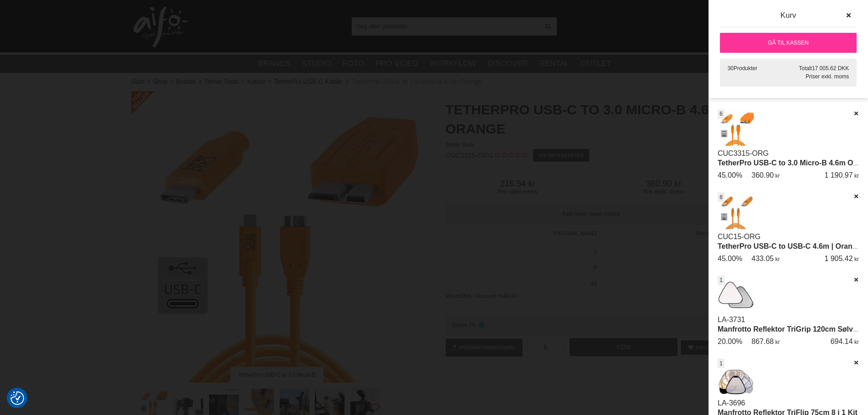  What do you see at coordinates (762, 341) in the screenshot?
I see `span: 867.68` at bounding box center [762, 341].